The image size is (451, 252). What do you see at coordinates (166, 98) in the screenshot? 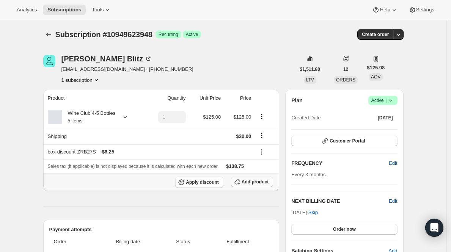
I see `th: Quantity` at bounding box center [166, 98].